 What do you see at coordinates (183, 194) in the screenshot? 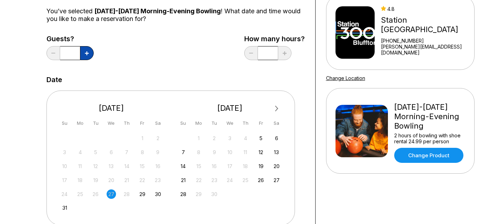
I see `div: Choose Sunday, September 28th, 2025` at bounding box center [183, 194].